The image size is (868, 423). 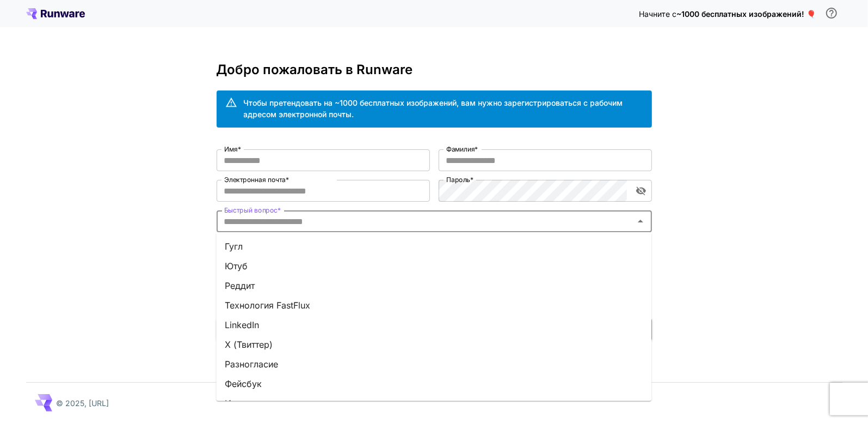 I want to click on li: Технология FastFlux, so click(x=434, y=305).